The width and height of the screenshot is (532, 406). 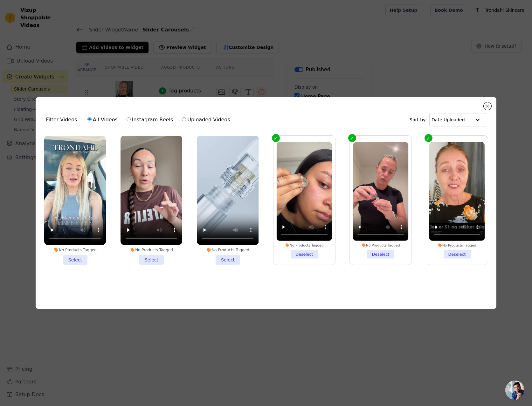 What do you see at coordinates (206, 120) in the screenshot?
I see `label: Uploaded Videos` at bounding box center [206, 120].